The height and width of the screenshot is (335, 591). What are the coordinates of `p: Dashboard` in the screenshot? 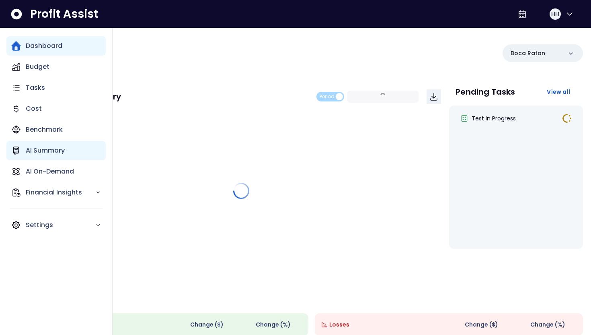 It's located at (44, 46).